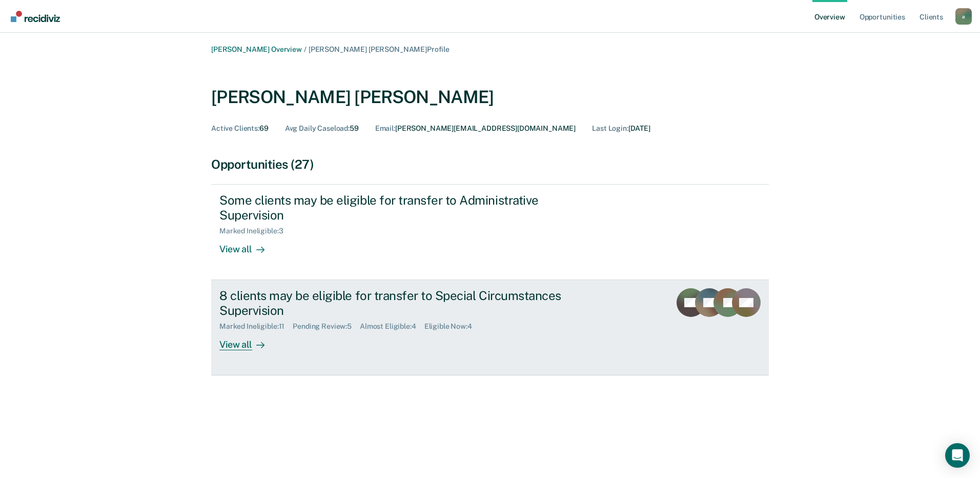 Image resolution: width=980 pixels, height=478 pixels. Describe the element at coordinates (452, 326) in the screenshot. I see `div: Eligible Now : 4` at that location.